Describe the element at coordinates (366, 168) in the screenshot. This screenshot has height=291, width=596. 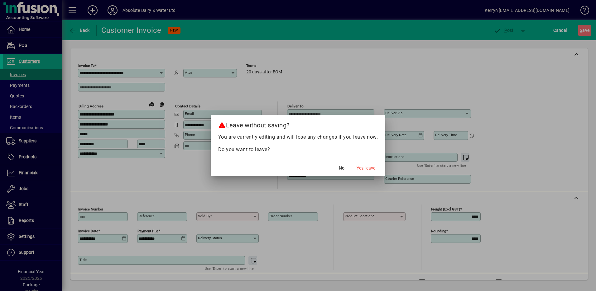
I see `span: Yes, leave` at that location.